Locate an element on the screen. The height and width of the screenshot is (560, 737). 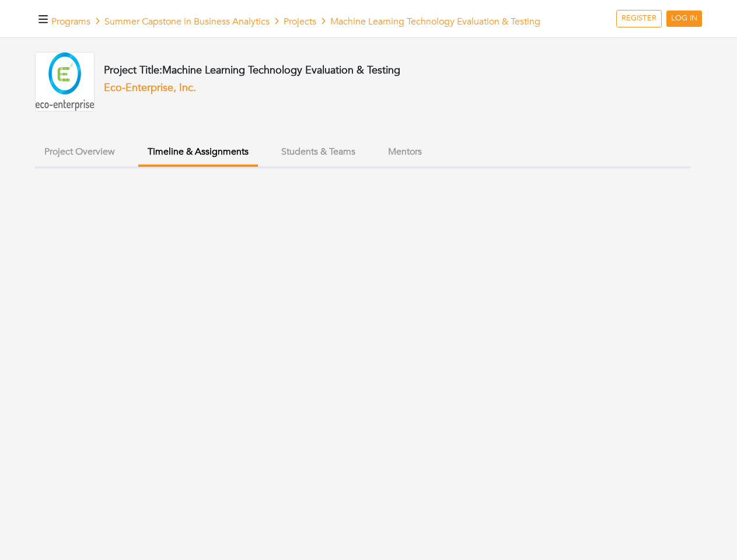
a: REGISTER is located at coordinates (639, 18).